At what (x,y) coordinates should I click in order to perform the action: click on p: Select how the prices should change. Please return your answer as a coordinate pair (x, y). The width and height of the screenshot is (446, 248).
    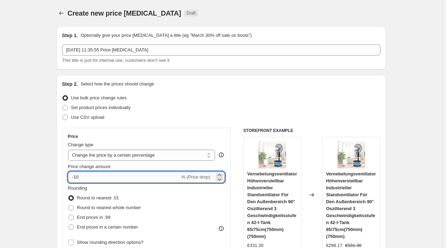
    Looking at the image, I should click on (117, 84).